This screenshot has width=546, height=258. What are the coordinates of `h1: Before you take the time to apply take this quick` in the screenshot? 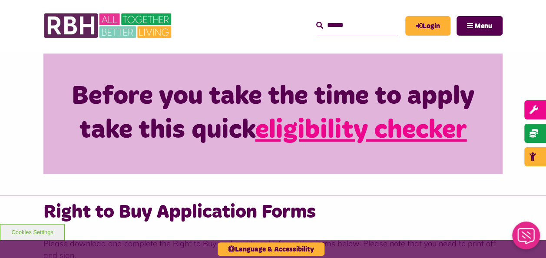 It's located at (273, 113).